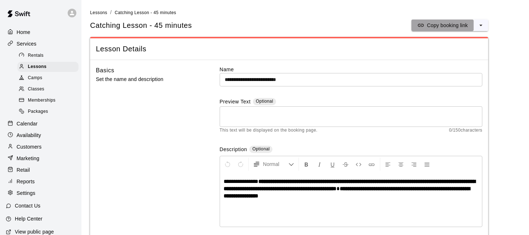 This screenshot has width=529, height=235. I want to click on div: Camps, so click(48, 78).